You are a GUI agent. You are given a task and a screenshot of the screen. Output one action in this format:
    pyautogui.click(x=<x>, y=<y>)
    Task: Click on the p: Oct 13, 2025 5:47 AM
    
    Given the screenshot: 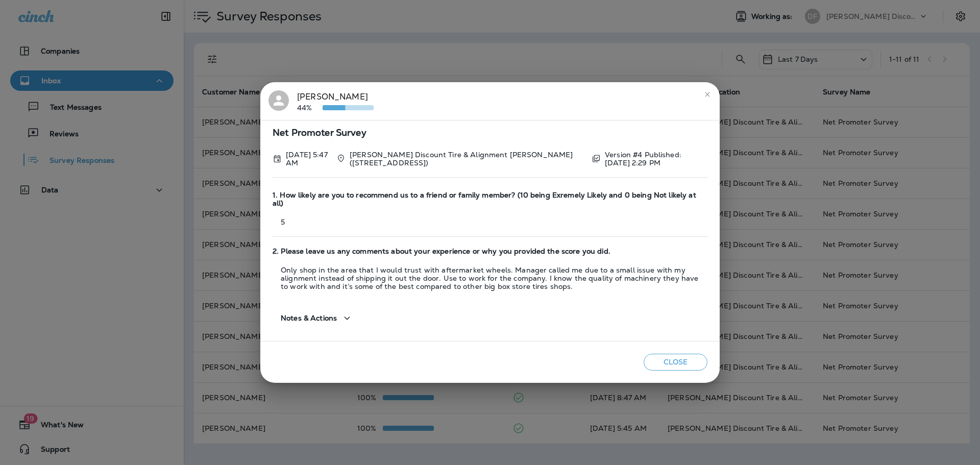 What is the action you would take?
    pyautogui.click(x=307, y=159)
    